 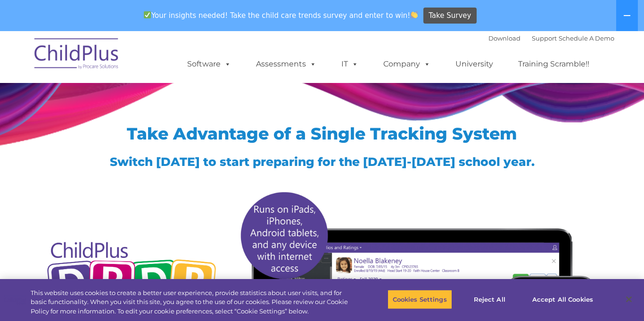 I want to click on button: Accept All Cookies, so click(x=562, y=299).